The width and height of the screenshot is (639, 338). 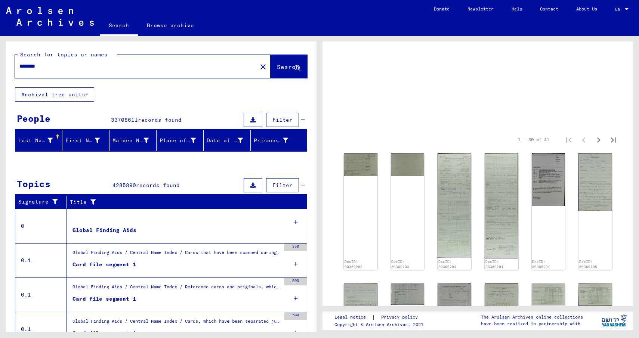 I want to click on div: Global Finding Aids / Central Name Index / Reference cards and originals, which have been discove..., so click(x=176, y=289).